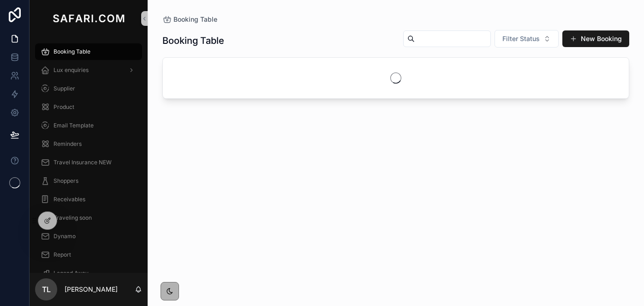 The image size is (644, 306). Describe the element at coordinates (64, 107) in the screenshot. I see `span: Product` at that location.